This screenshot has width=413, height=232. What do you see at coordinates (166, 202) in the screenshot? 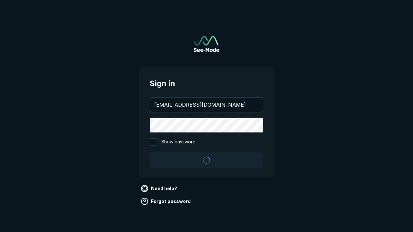
I see `a: Forgot password` at bounding box center [166, 202].